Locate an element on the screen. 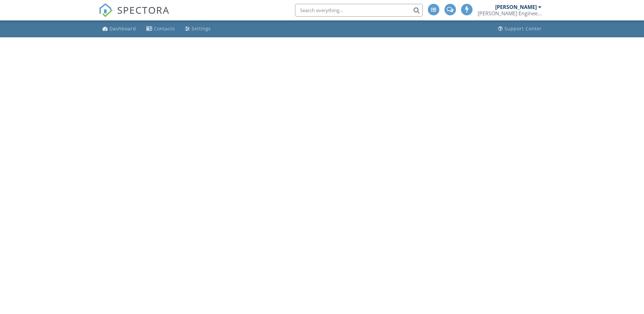 Image resolution: width=644 pixels, height=314 pixels. div: Dashboard is located at coordinates (123, 28).